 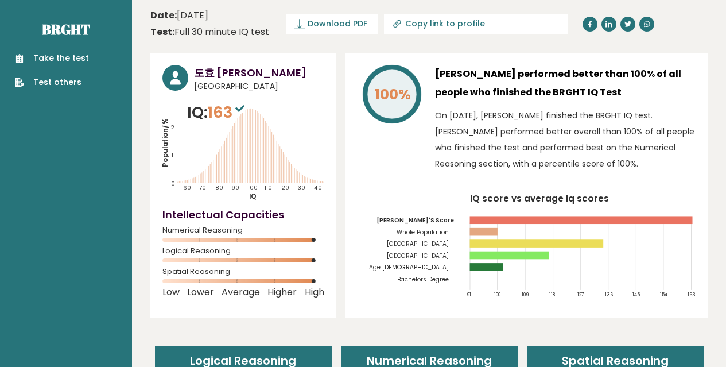 What do you see at coordinates (243, 271) in the screenshot?
I see `span: Spatial Reasoning` at bounding box center [243, 271].